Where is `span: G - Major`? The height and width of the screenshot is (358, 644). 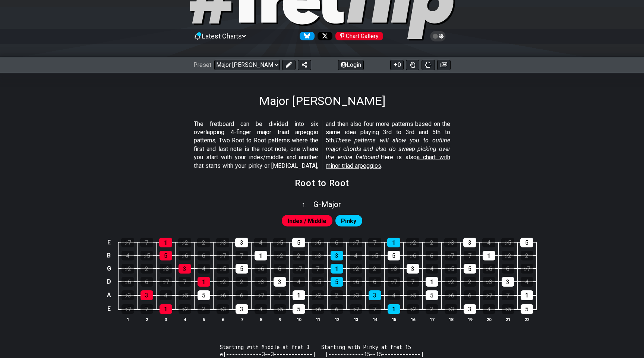 span: G - Major is located at coordinates (327, 204).